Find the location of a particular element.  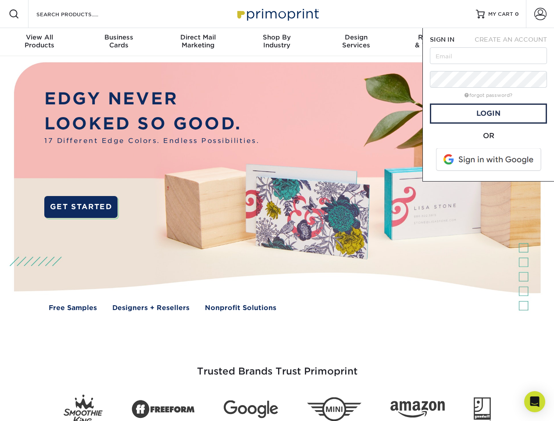

div: & Templates is located at coordinates (435, 41).